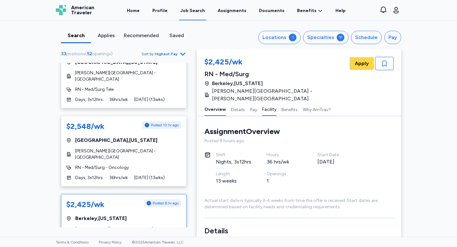 This screenshot has height=247, width=457. I want to click on img: Logo, so click(61, 10).